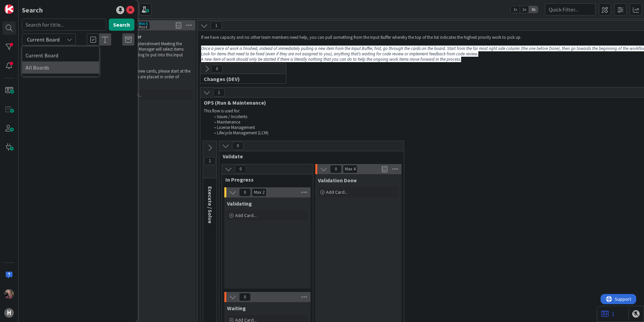 The image size is (644, 322). Describe the element at coordinates (143, 24) in the screenshot. I see `div: Min 5` at that location.